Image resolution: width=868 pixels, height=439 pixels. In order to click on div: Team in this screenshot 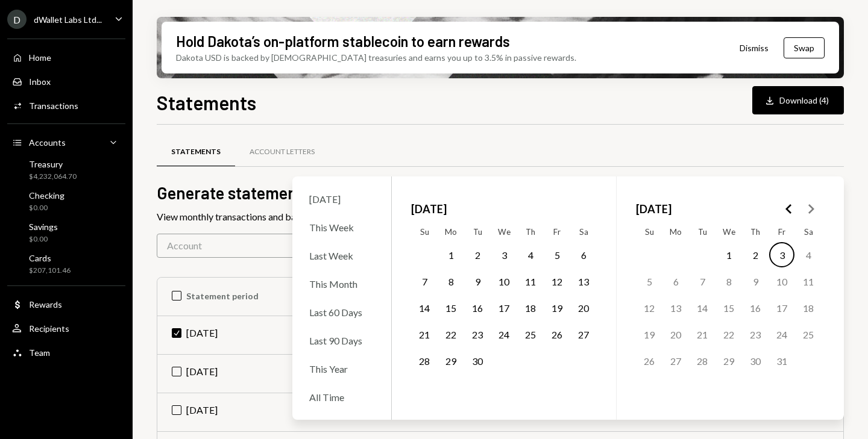, I will do `click(39, 352)`.